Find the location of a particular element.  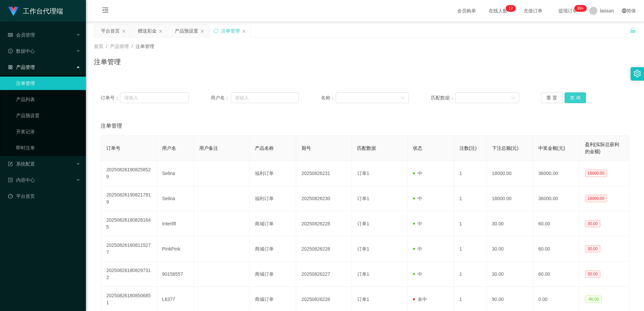

td: 福利订单 is located at coordinates (273, 173).